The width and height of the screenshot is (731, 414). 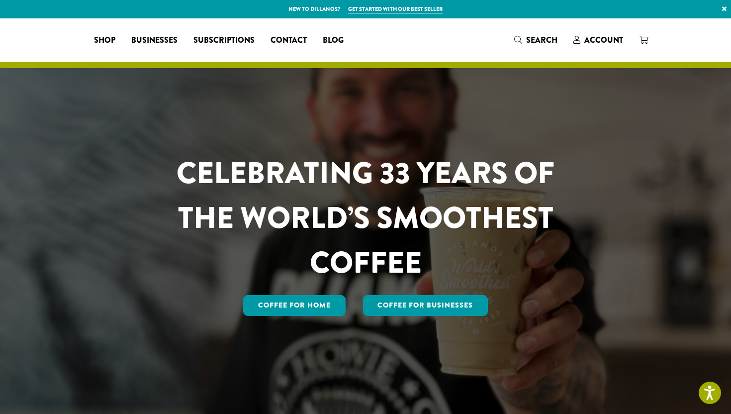 What do you see at coordinates (542, 40) in the screenshot?
I see `span: Search` at bounding box center [542, 40].